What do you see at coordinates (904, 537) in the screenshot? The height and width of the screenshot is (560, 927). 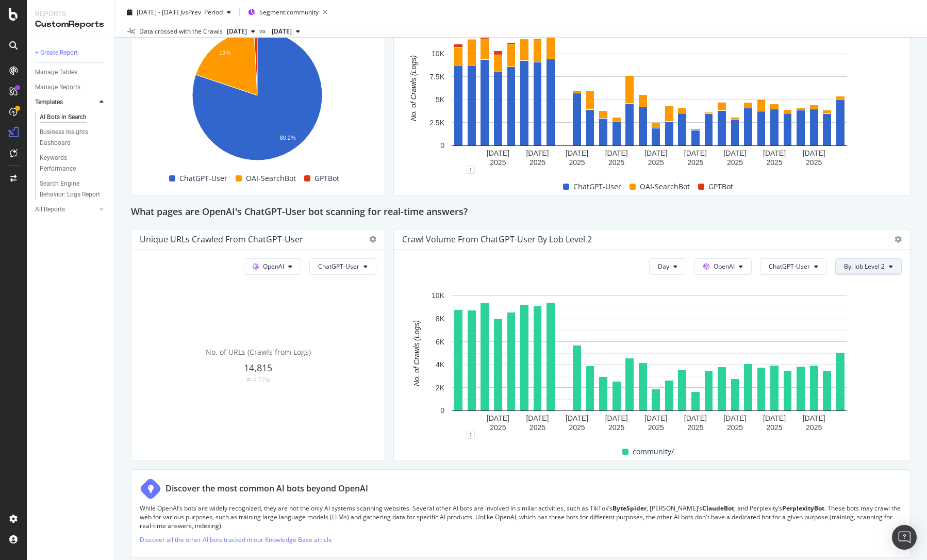 I see `div: Open Intercom Messenger` at bounding box center [904, 537].